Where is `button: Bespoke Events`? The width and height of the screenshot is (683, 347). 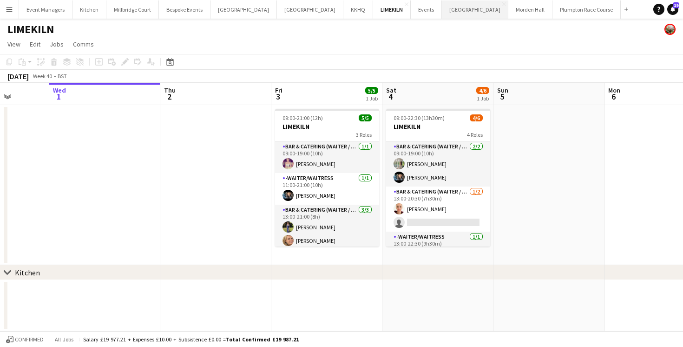
button: Bespoke Events is located at coordinates (185, 9).